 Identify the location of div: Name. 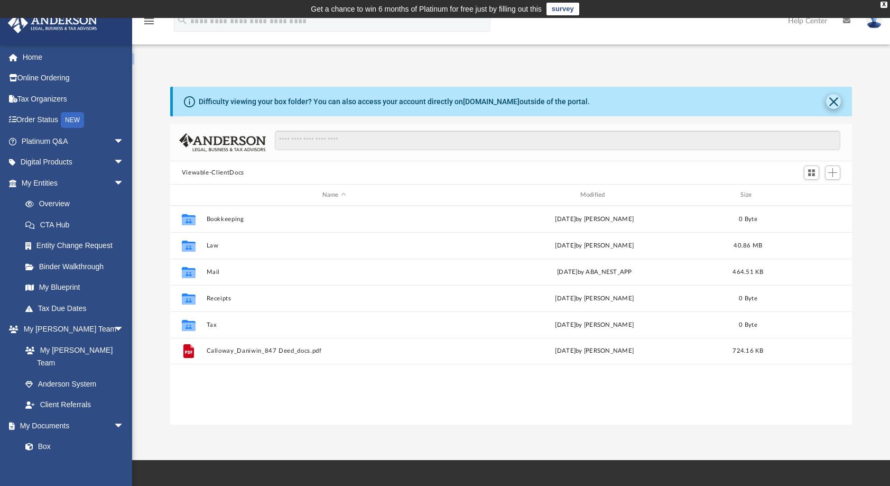
(334, 195).